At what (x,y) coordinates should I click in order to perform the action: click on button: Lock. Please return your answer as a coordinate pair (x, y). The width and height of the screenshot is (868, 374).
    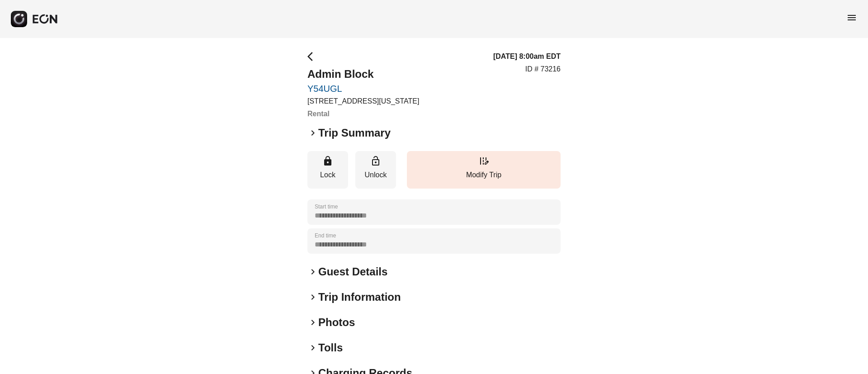
    Looking at the image, I should click on (328, 169).